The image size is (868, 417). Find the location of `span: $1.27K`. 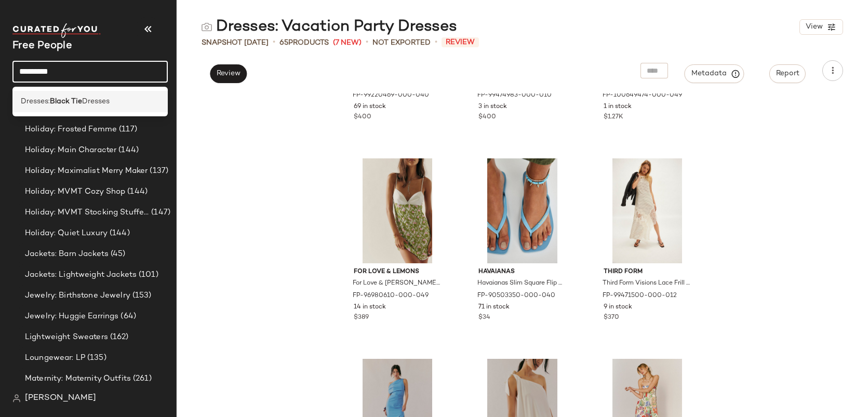

span: $1.27K is located at coordinates (614, 117).